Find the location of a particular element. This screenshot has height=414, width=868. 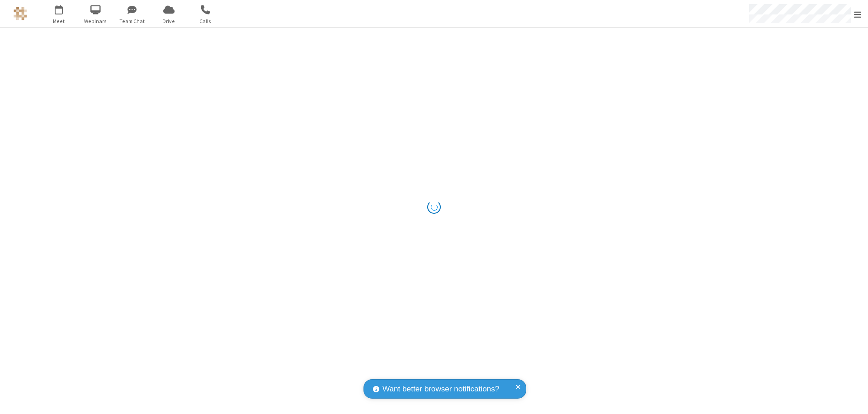

span: Want better browser notifications? is located at coordinates (441, 389).